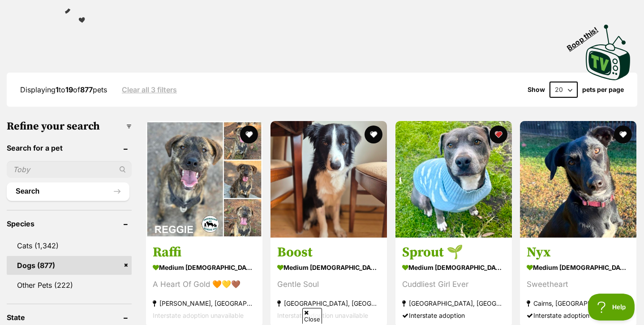 The width and height of the screenshot is (644, 325). What do you see at coordinates (608, 53) in the screenshot?
I see `img: PetRescue TV logo` at bounding box center [608, 53].